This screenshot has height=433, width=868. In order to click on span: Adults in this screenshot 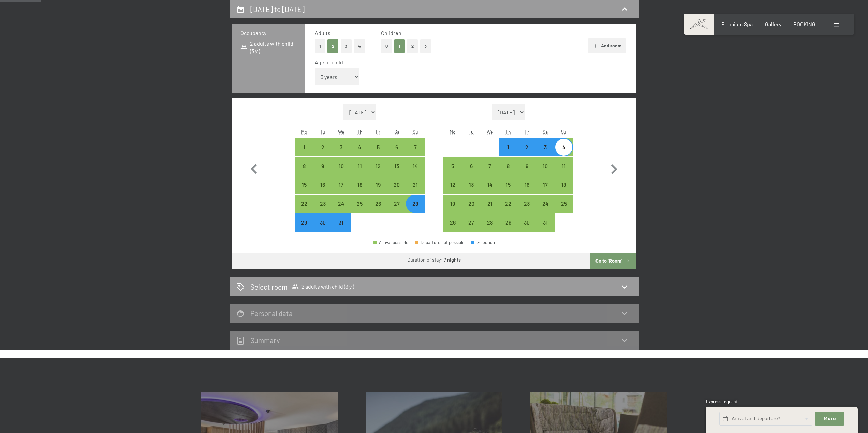, I will do `click(323, 33)`.